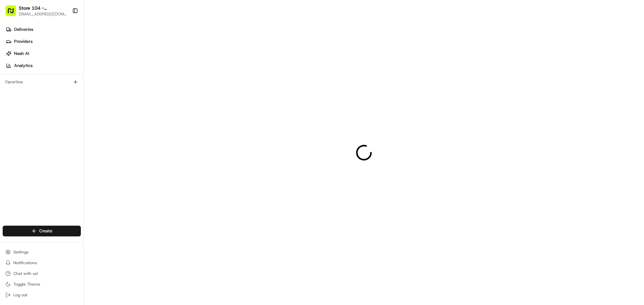 This screenshot has width=644, height=305. I want to click on span: Deliveries, so click(23, 30).